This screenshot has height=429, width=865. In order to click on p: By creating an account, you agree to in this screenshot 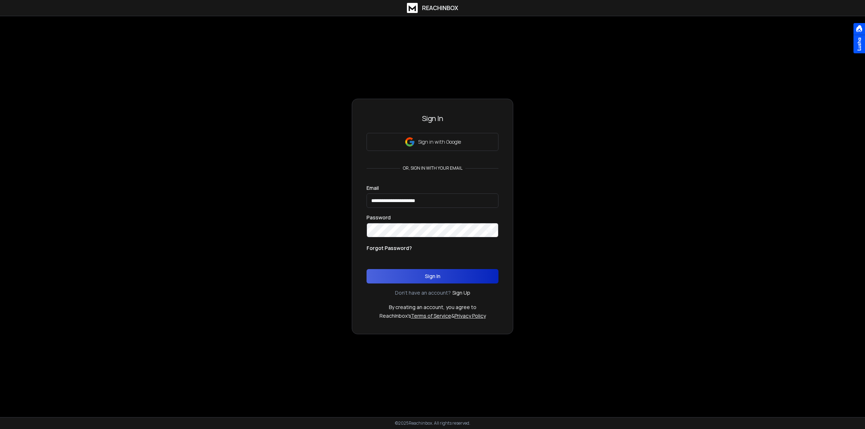, I will do `click(432, 307)`.